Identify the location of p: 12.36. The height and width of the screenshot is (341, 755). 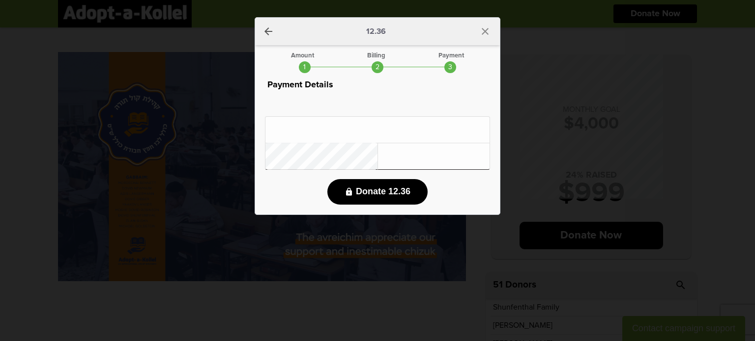
(376, 31).